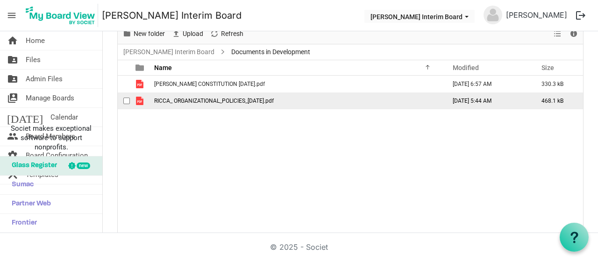  Describe the element at coordinates (227, 34) in the screenshot. I see `div: Refresh` at that location.